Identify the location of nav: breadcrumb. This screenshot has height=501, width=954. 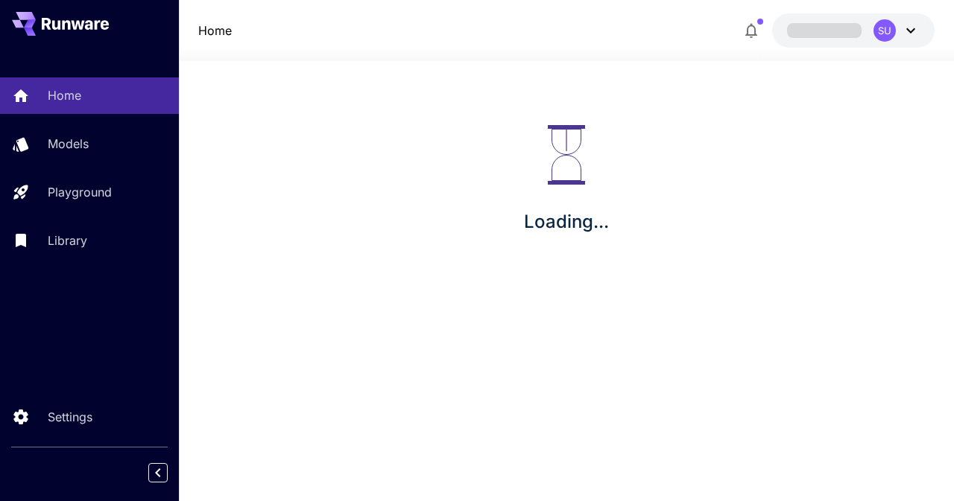
(215, 31).